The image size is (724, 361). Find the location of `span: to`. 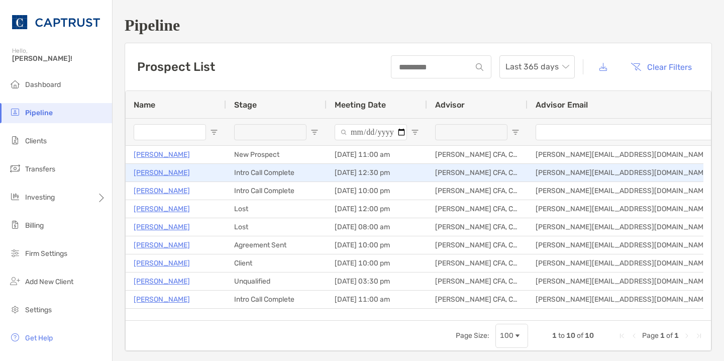

span: to is located at coordinates (561, 335).